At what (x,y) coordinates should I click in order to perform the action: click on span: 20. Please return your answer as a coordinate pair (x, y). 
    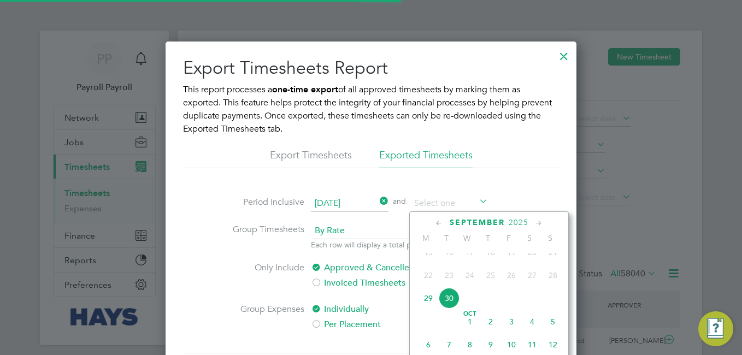
    Looking at the image, I should click on (532, 252).